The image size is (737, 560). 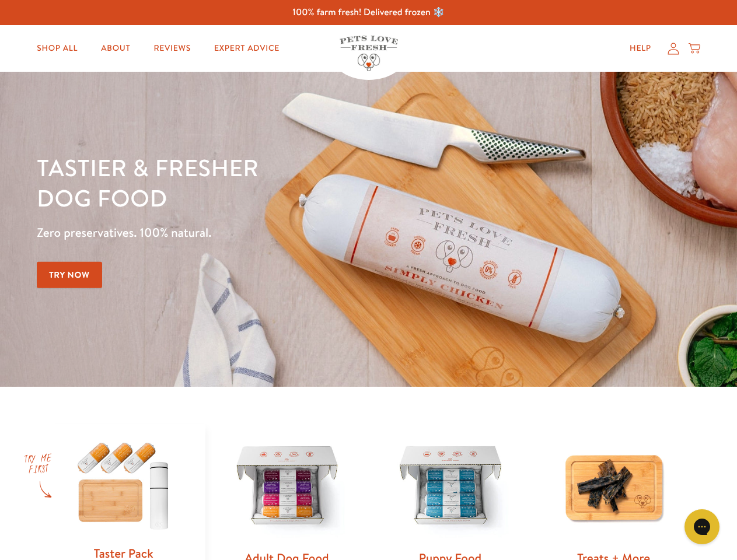 What do you see at coordinates (172, 48) in the screenshot?
I see `a: Reviews` at bounding box center [172, 48].